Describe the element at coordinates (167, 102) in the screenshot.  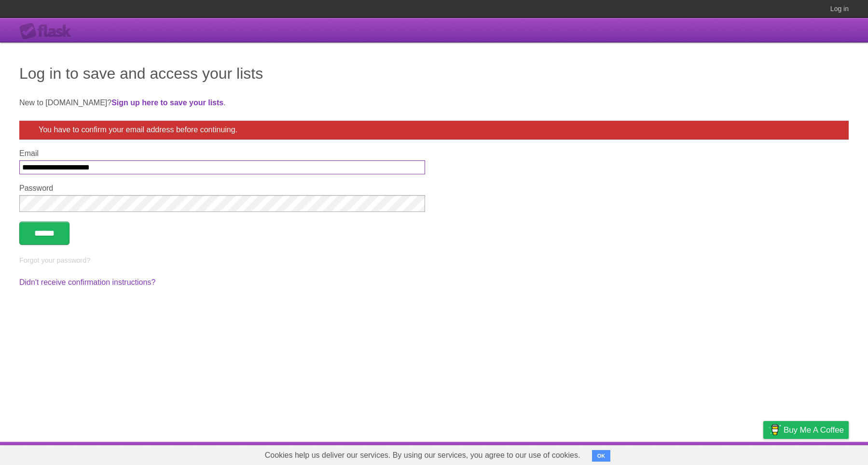
I see `strong: Sign up here to save your lists` at that location.